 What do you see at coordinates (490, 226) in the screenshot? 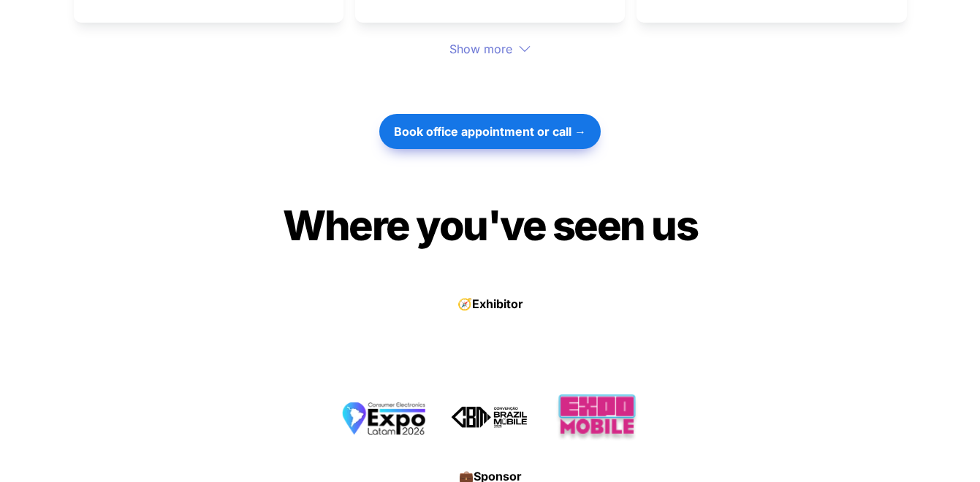
I see `span: Where you've seen us` at bounding box center [490, 226].